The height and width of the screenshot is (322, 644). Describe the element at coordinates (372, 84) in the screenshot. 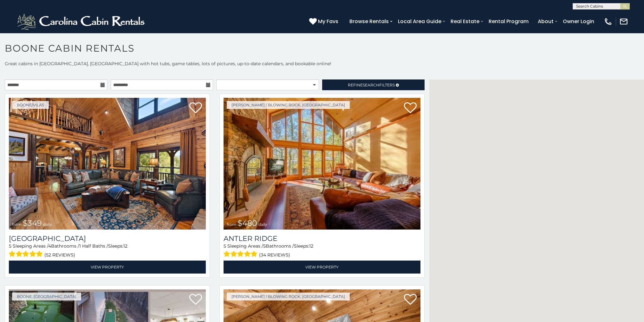

I see `span: Refine Filters` at that location.